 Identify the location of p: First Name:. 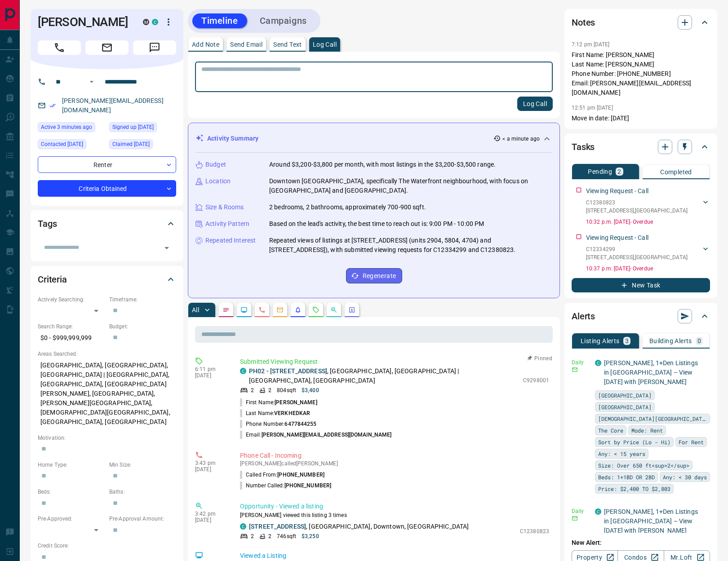
(279, 402).